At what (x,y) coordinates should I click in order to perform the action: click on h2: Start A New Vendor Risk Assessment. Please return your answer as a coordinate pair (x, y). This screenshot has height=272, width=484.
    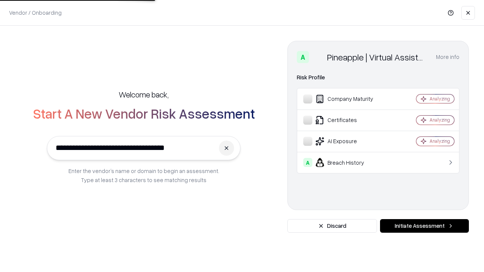
    Looking at the image, I should click on (144, 113).